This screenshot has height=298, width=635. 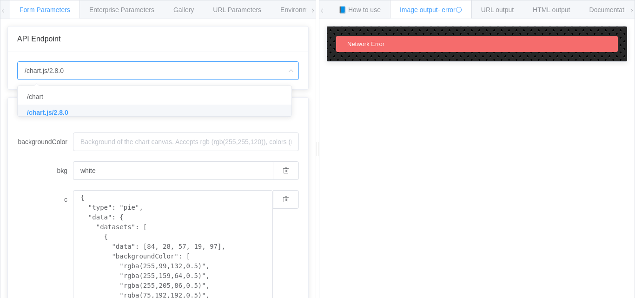 I want to click on span: Documentation, so click(x=612, y=10).